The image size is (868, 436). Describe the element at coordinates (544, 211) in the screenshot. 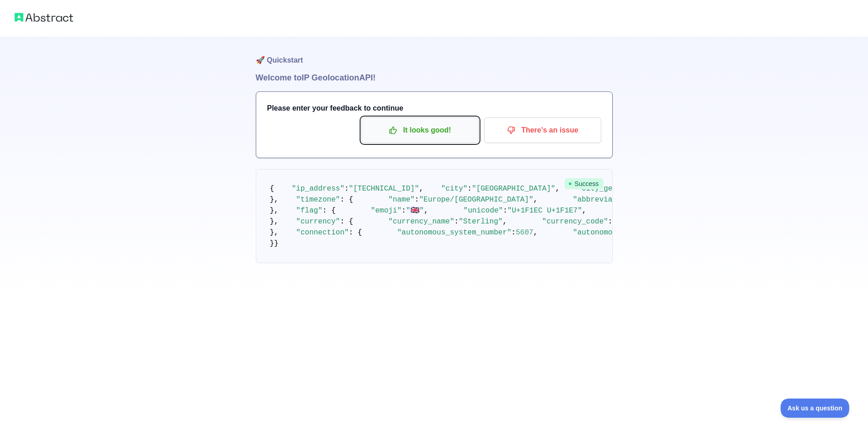

I see `span: "U+1F1EC U+1F1E7"` at that location.